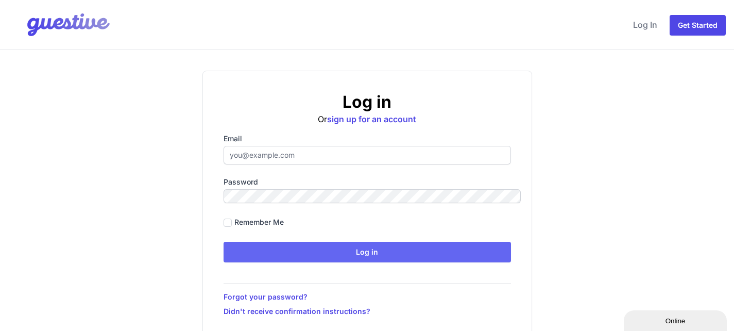 This screenshot has height=331, width=734. Describe the element at coordinates (367, 102) in the screenshot. I see `h2: Log in` at that location.